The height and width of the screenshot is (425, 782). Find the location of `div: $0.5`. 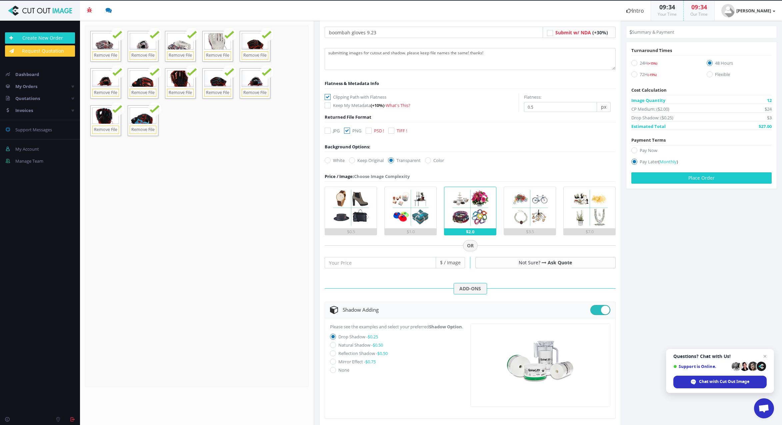

div: $0.5 is located at coordinates (351, 232).